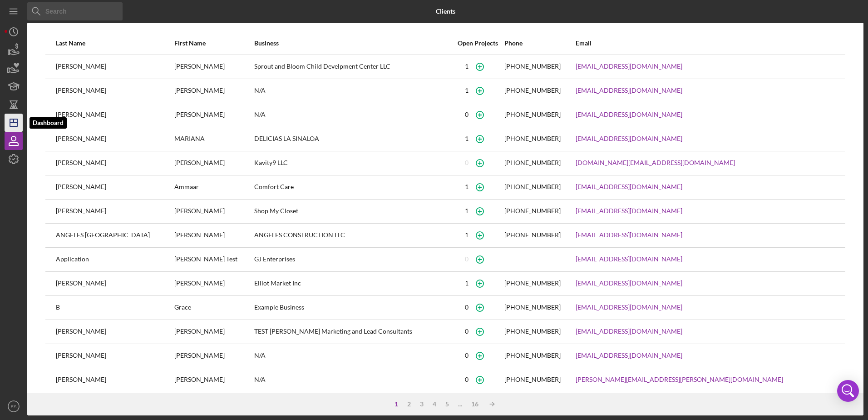  What do you see at coordinates (214, 43) in the screenshot?
I see `div: First Name` at bounding box center [214, 43].